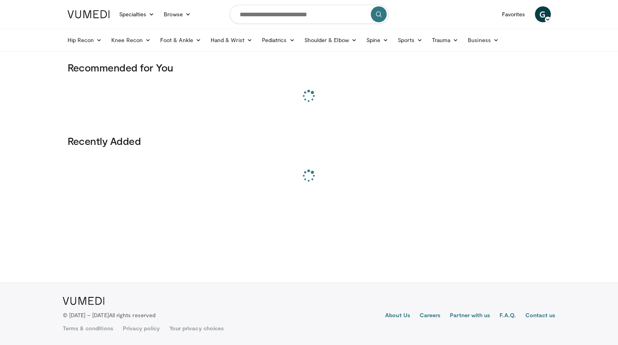 This screenshot has height=345, width=618. I want to click on a: Favorites, so click(513, 14).